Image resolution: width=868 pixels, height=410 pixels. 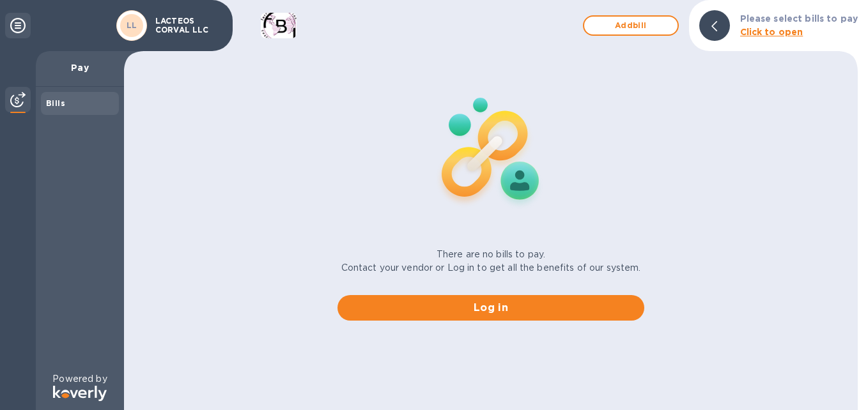 What do you see at coordinates (631, 25) in the screenshot?
I see `span: Add bill` at bounding box center [631, 25].